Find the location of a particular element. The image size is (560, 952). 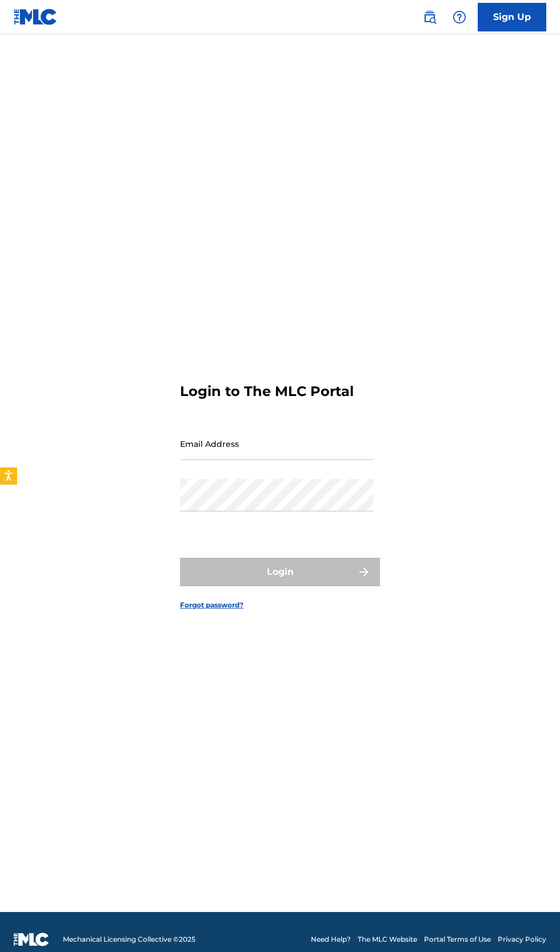

a: Sign Up is located at coordinates (512, 17).